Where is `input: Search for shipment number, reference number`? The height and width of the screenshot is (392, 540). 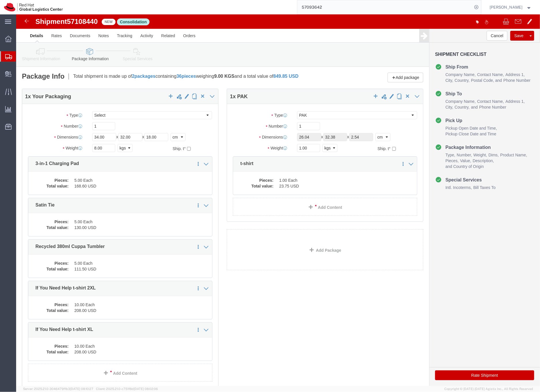 input: Search for shipment number, reference number is located at coordinates (385, 7).